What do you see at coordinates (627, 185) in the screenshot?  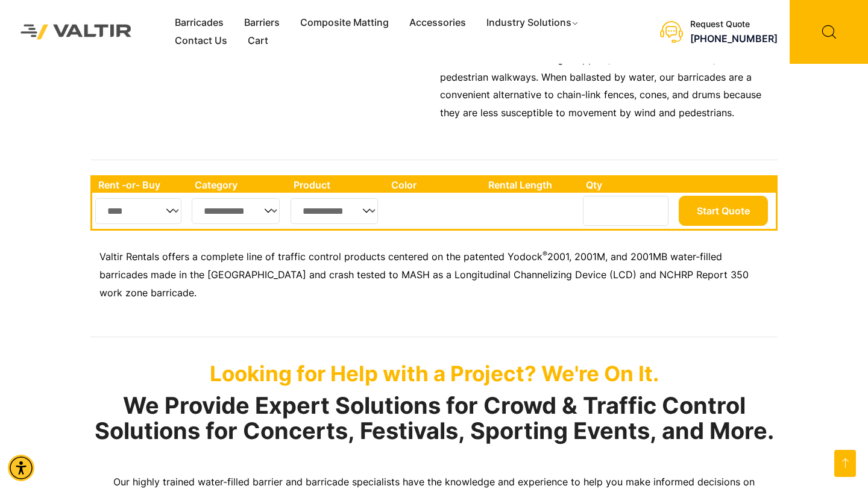 I see `th: Qty` at bounding box center [627, 185].